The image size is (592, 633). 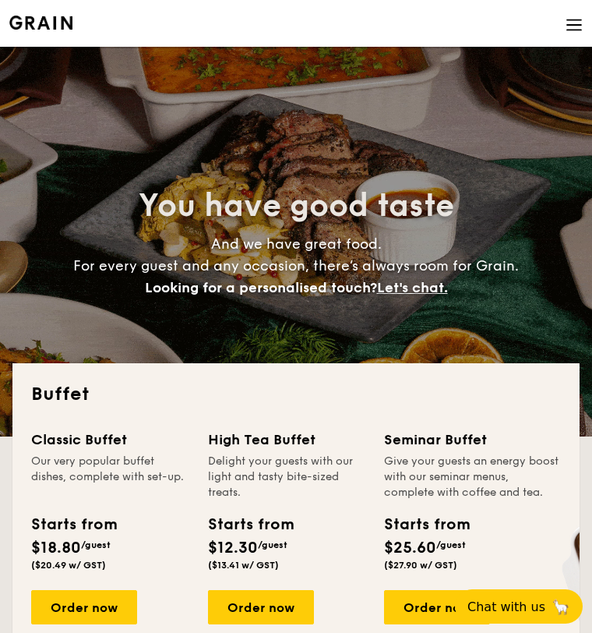 I want to click on img: Grain, so click(x=41, y=23).